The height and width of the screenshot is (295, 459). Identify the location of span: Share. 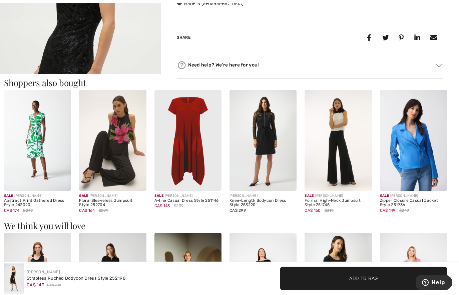
(184, 38).